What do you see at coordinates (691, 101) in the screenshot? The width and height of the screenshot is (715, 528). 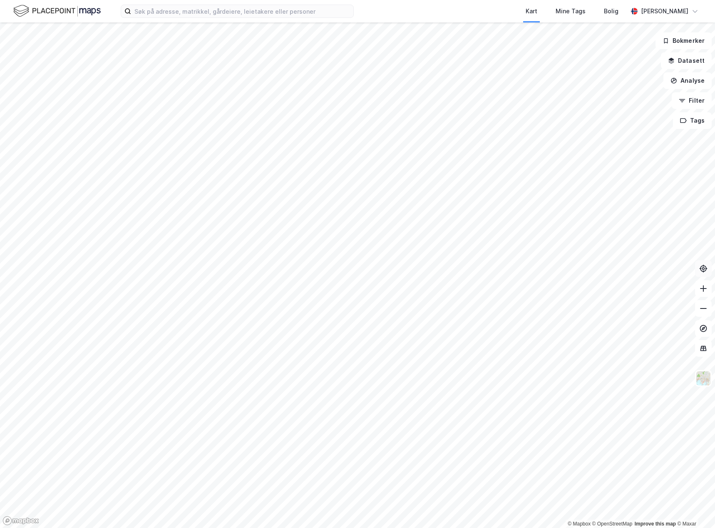 I see `button: Filter` at bounding box center [691, 101].